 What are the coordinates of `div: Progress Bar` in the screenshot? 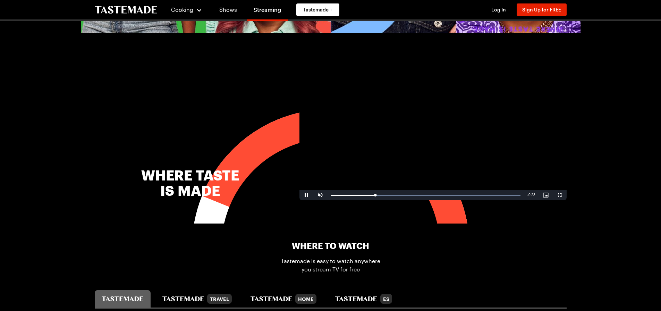 It's located at (425, 195).